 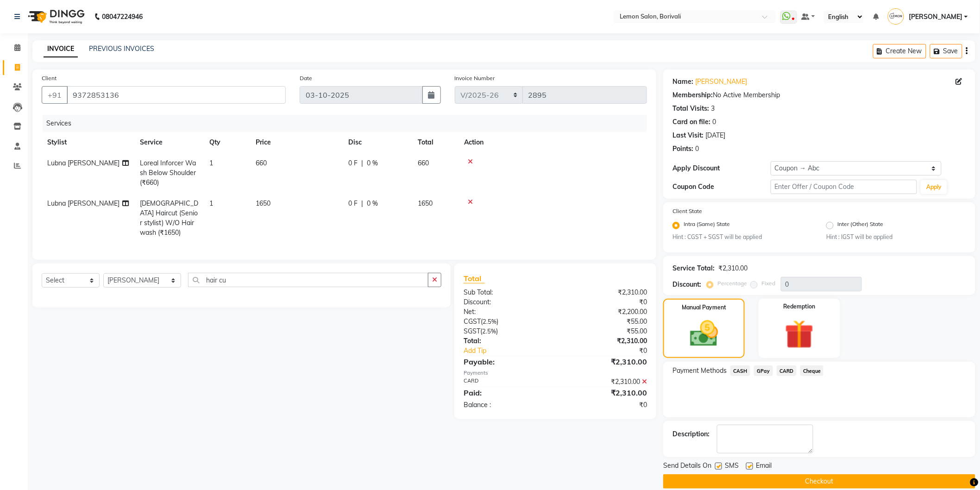 I want to click on label: Invoice Number, so click(x=474, y=78).